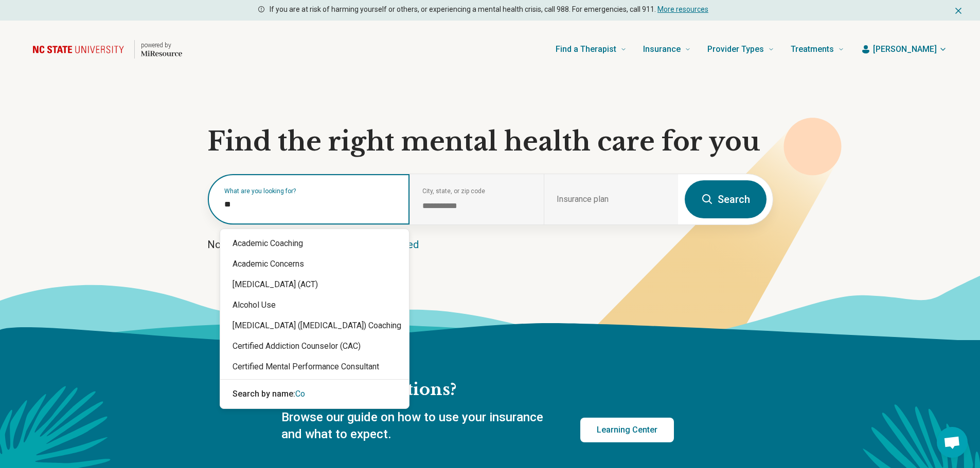  I want to click on span: Co, so click(300, 394).